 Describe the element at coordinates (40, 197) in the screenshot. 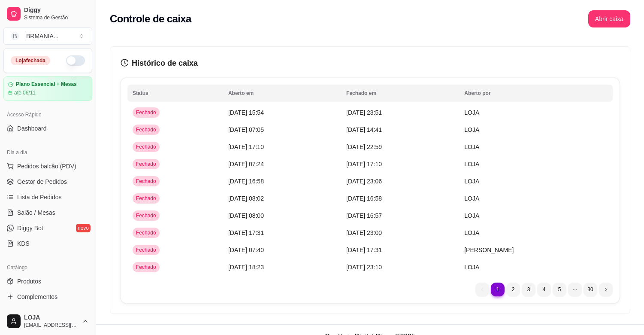

I see `span: Lista de Pedidos` at that location.